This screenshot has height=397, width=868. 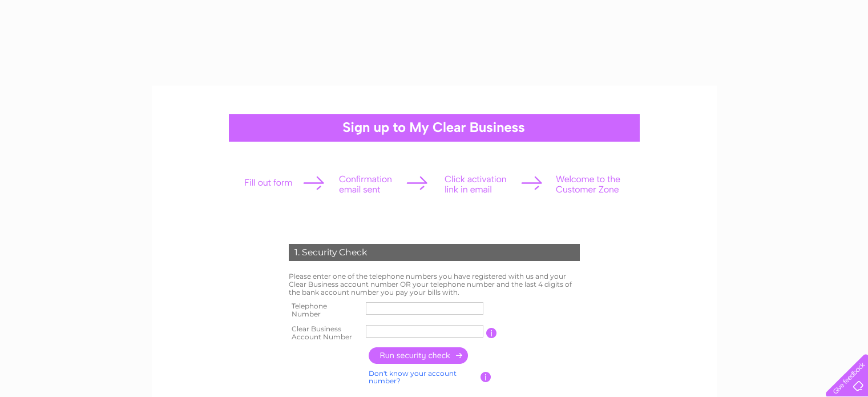 What do you see at coordinates (325, 333) in the screenshot?
I see `th: Clear Business Account Number` at bounding box center [325, 333].